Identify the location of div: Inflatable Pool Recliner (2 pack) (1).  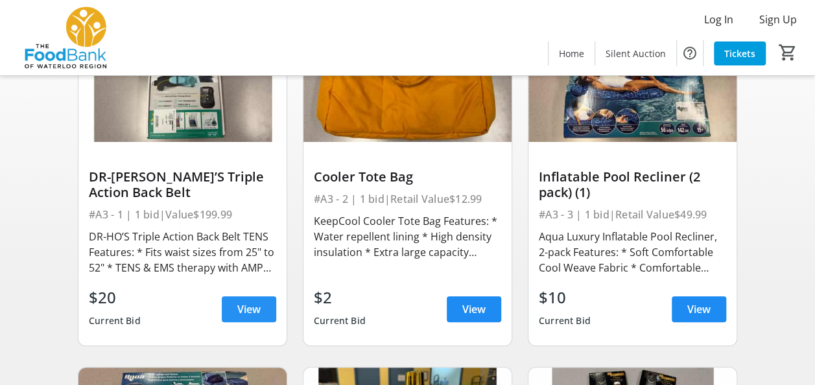
(632, 185).